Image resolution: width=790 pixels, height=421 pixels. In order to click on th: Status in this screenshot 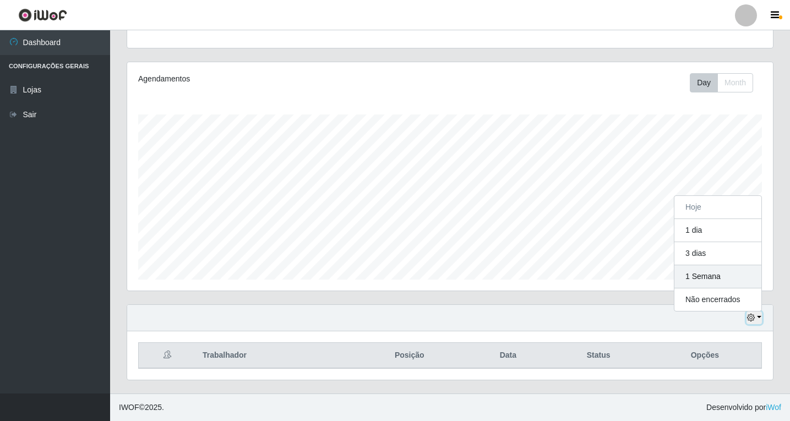, I will do `click(599, 356)`.